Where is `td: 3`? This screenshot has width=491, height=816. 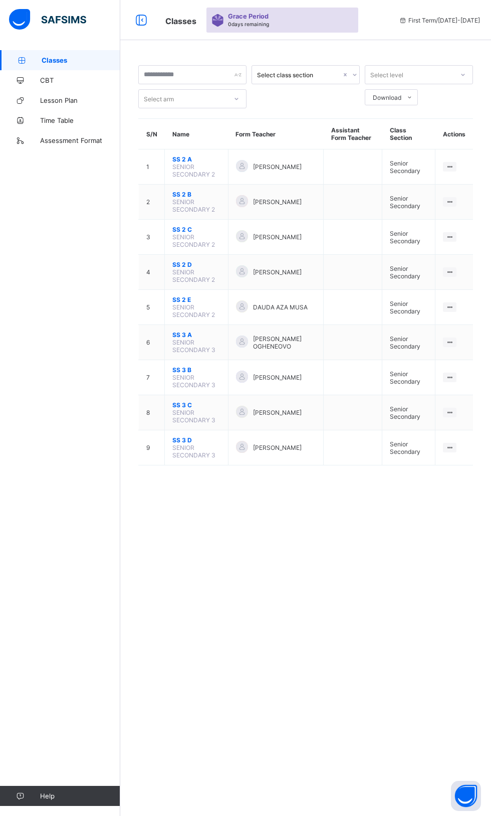 td: 3 is located at coordinates (152, 237).